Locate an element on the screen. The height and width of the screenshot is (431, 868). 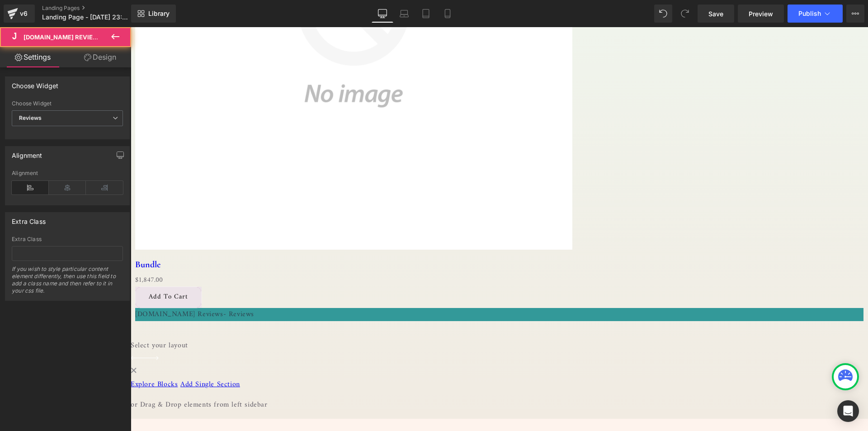
button: Add To Cart is located at coordinates (38, 270).